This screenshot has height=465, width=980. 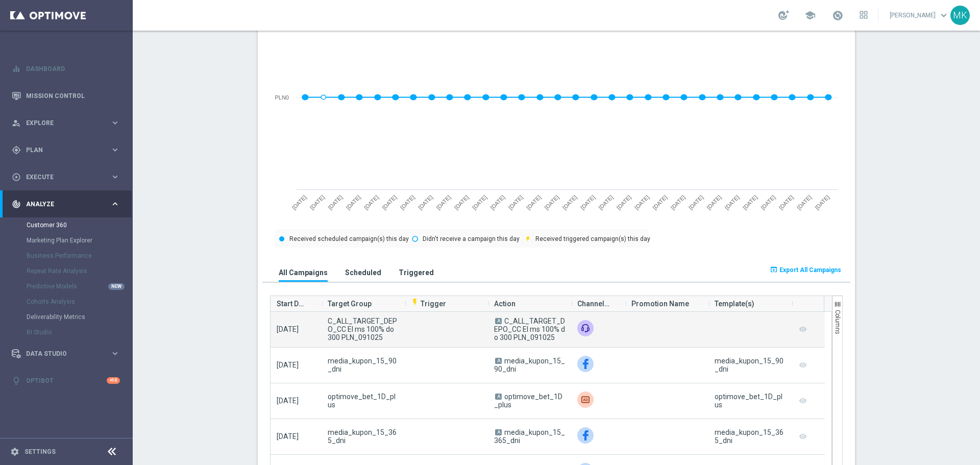 What do you see at coordinates (79, 271) in the screenshot?
I see `div: Repeat Rate Analysis` at bounding box center [79, 271].